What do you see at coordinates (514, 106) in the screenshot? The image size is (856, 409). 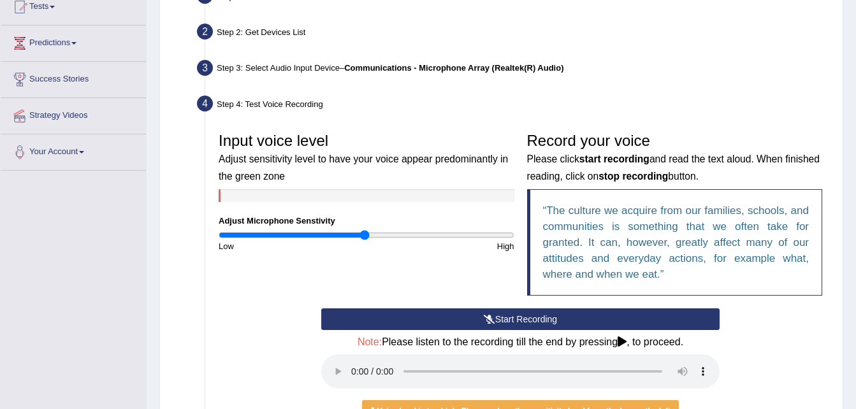 I see `div: Step 4: Test Voice Recording` at bounding box center [514, 106].